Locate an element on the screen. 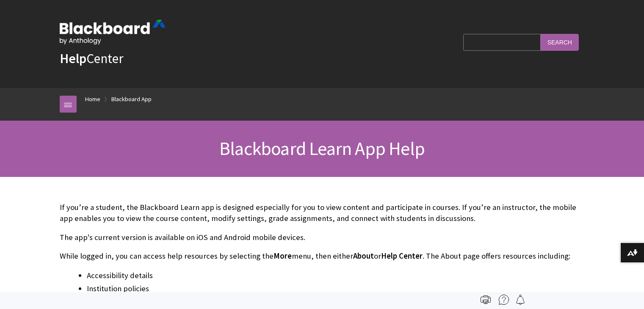 The image size is (644, 309). span: Blackboard Learn App Help is located at coordinates (322, 148).